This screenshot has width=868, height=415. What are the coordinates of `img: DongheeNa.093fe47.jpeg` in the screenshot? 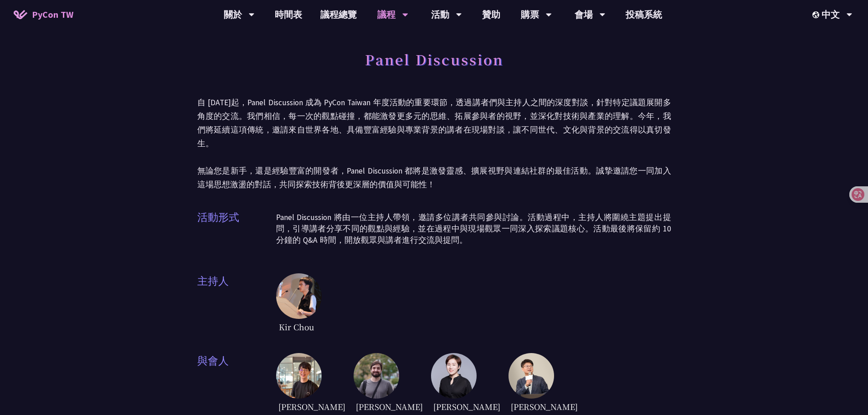 It's located at (299, 376).